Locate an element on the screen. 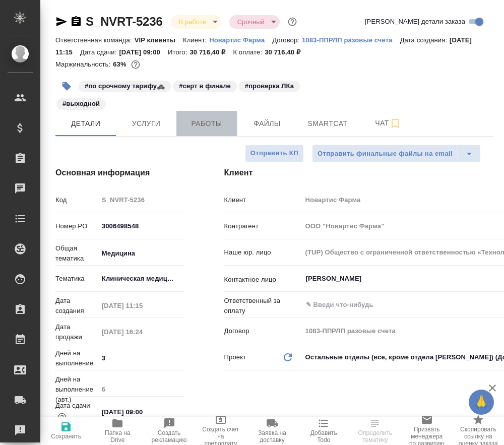  p: #выходной is located at coordinates (82, 104).